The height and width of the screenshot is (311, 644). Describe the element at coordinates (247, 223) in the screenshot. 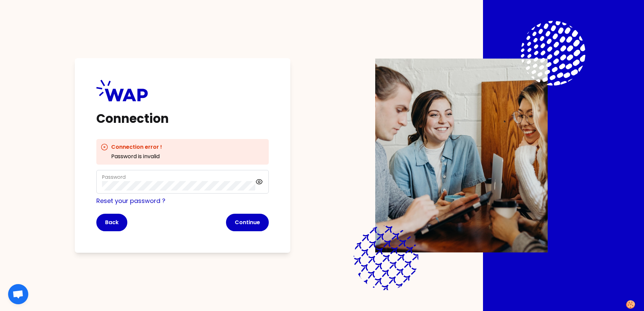

I see `button: Continue` at that location.